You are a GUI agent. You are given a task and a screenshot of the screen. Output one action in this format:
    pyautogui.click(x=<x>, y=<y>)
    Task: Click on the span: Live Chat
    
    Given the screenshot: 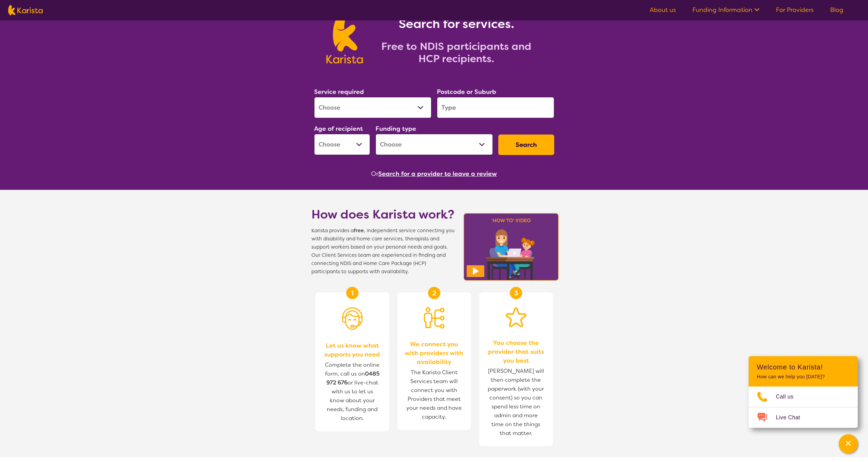 What is the action you would take?
    pyautogui.click(x=792, y=417)
    